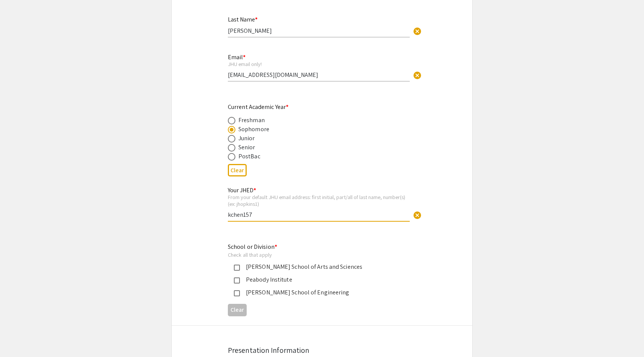  Describe the element at coordinates (243, 19) in the screenshot. I see `mat-label: Last Name` at that location.